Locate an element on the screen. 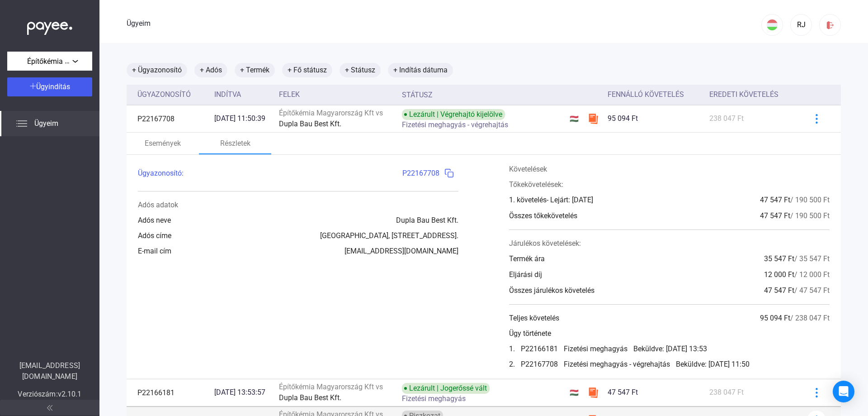 Image resolution: width=868 pixels, height=416 pixels. font: Ügyindítás is located at coordinates (53, 87).